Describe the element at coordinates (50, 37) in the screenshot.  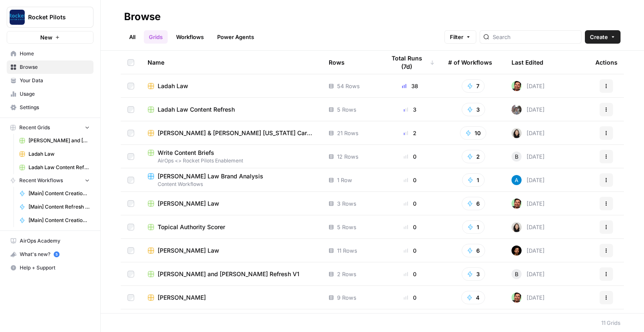
I see `button: New` at that location.